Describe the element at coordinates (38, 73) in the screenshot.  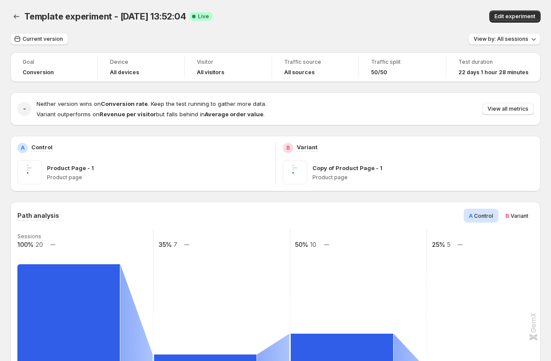
I see `span: Conversion` at that location.